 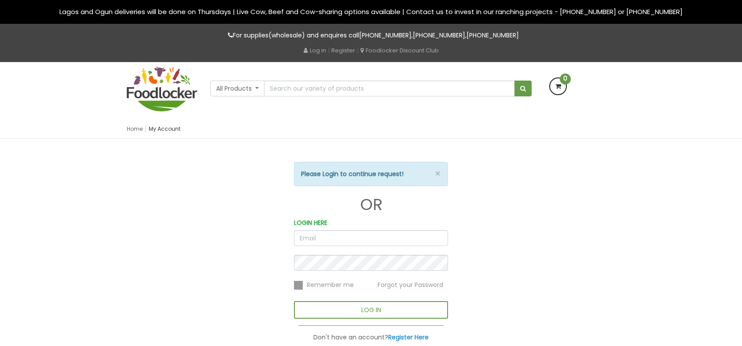 I want to click on a: Register, so click(x=343, y=50).